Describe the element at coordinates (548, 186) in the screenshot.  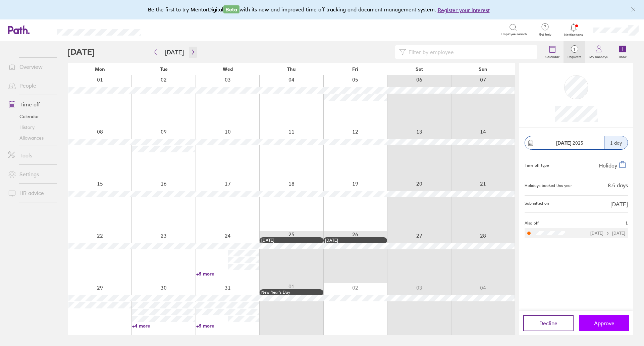
I see `div: Holidays booked this year` at that location.